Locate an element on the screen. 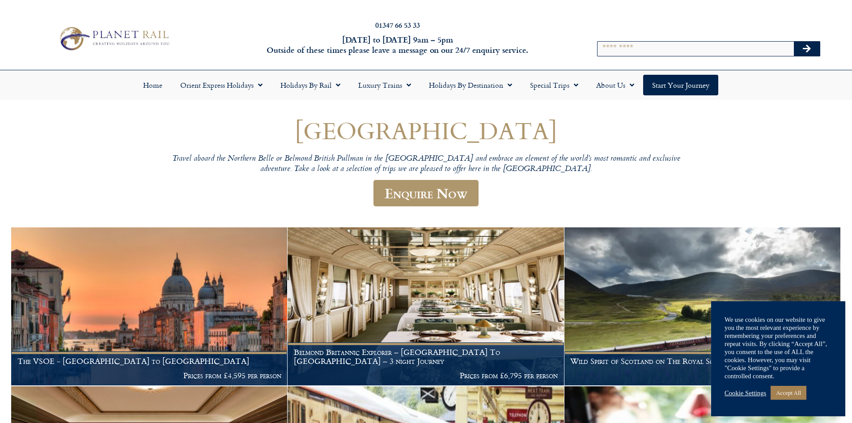  a: Special Trips is located at coordinates (554, 85).